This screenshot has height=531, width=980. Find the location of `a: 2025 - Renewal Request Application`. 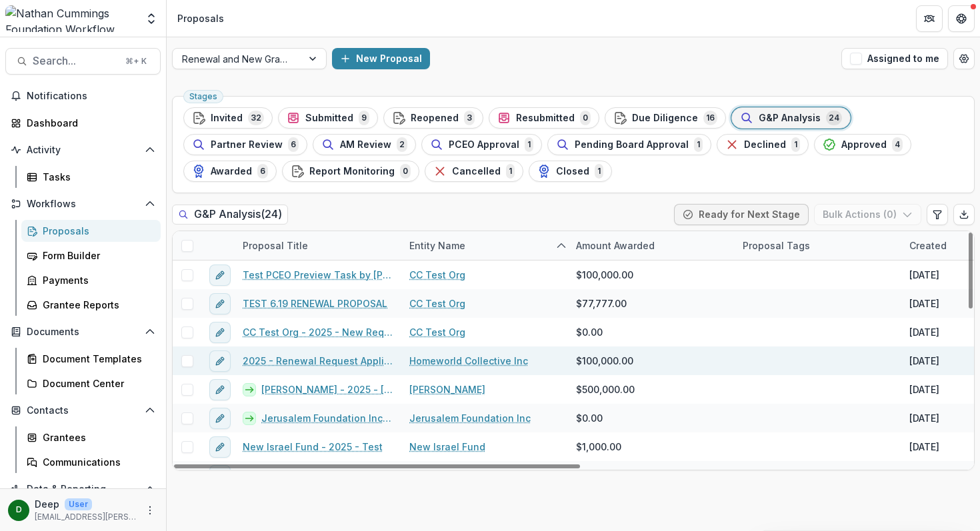

a: 2025 - Renewal Request Application is located at coordinates (318, 360).